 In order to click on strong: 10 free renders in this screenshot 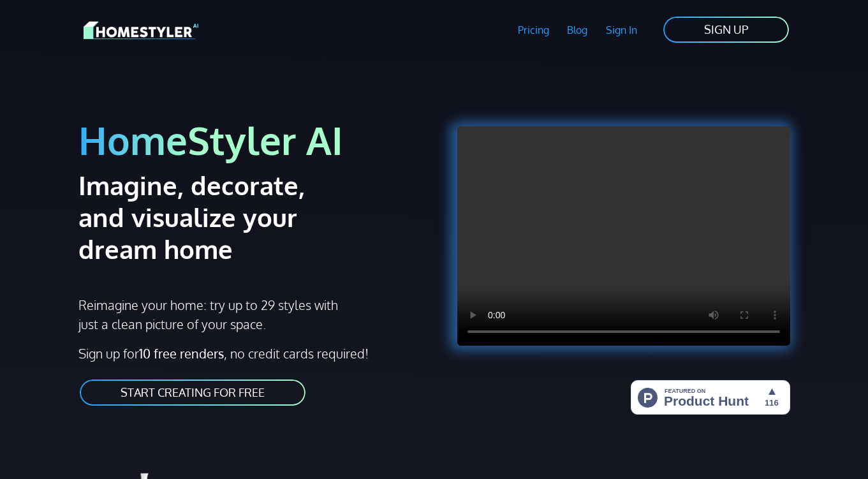, I will do `click(181, 354)`.